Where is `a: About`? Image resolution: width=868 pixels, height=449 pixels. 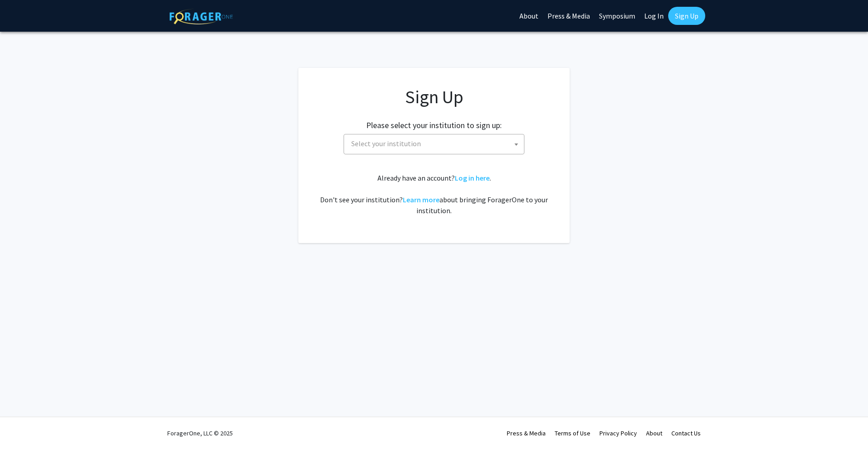
a: About is located at coordinates (654, 433).